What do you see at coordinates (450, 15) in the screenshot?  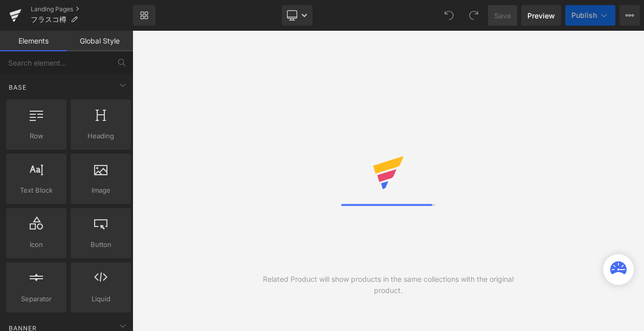 I see `button: Undo` at bounding box center [450, 15].